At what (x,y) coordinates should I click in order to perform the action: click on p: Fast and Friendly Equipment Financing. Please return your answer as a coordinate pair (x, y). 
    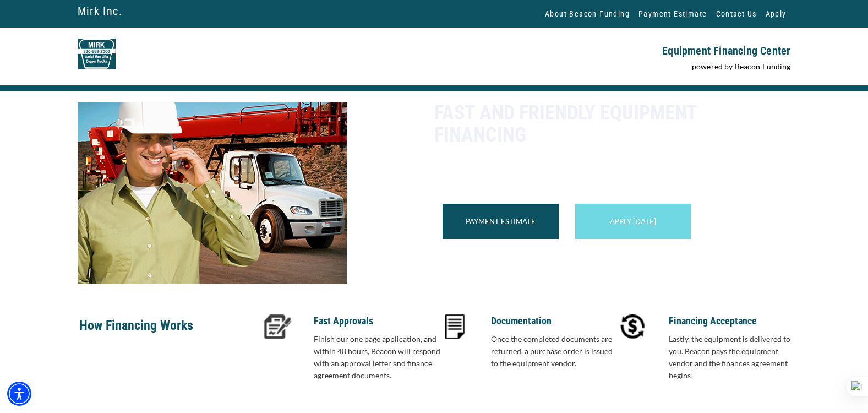
    Looking at the image, I should click on (613, 124).